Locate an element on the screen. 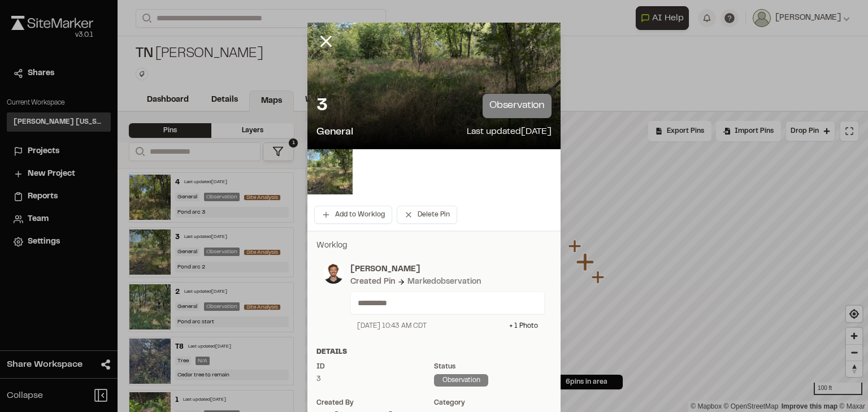  div: Created by is located at coordinates (375, 403).